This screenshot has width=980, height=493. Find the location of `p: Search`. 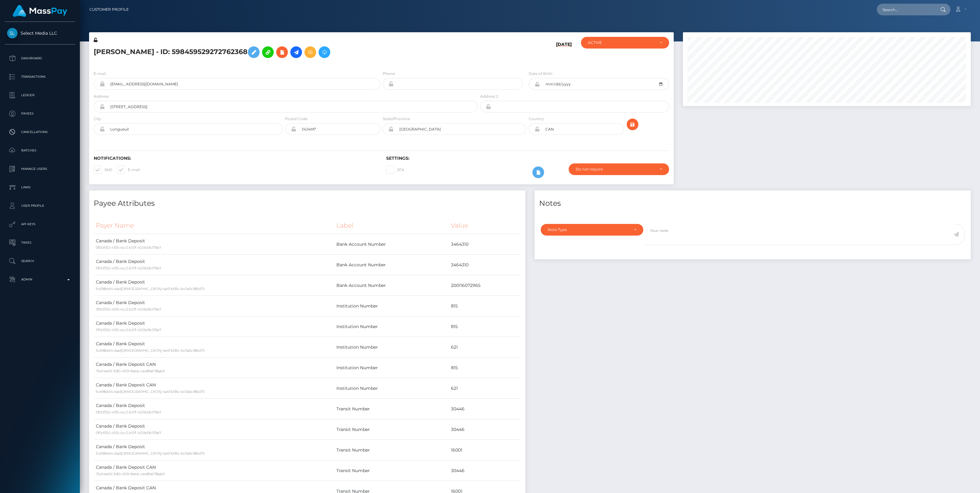

p: Search is located at coordinates (40, 262).